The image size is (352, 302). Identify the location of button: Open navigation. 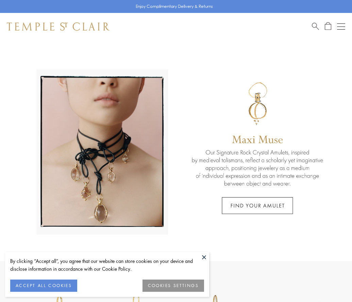
(341, 26).